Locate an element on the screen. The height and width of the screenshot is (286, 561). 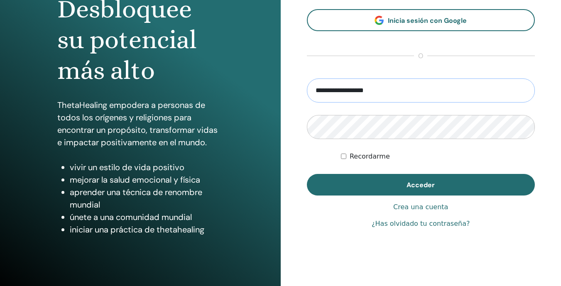
li: únete a una comunidad mundial is located at coordinates (147, 217).